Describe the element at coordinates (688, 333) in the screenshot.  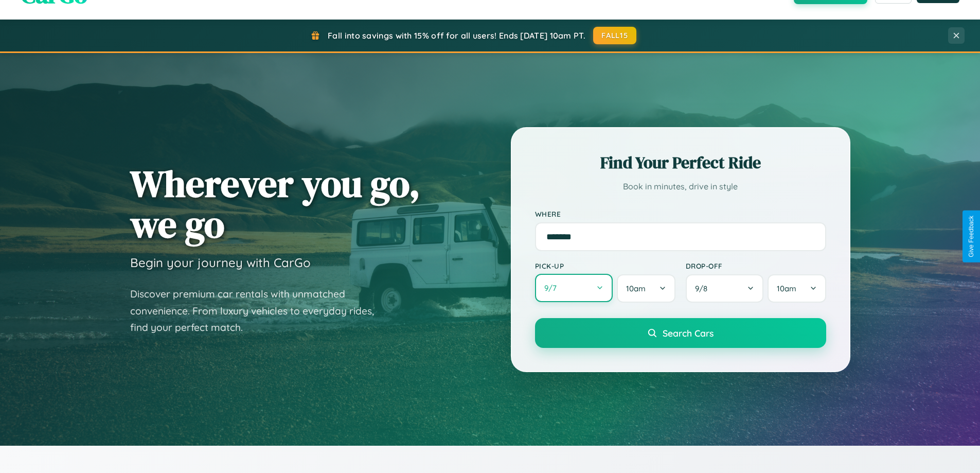
I see `span: Search Cars` at that location.